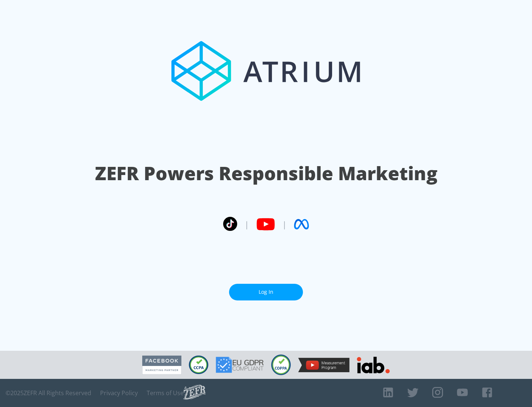  I want to click on img: GDPR Compliant, so click(240, 365).